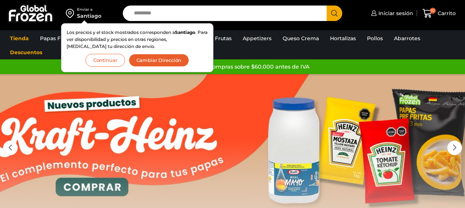 This screenshot has width=465, height=208. Describe the element at coordinates (343, 38) in the screenshot. I see `a: Hortalizas` at that location.